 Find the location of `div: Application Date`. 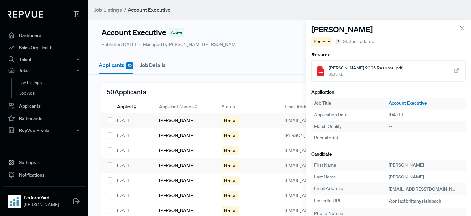

div: Application Date is located at coordinates (351, 115).